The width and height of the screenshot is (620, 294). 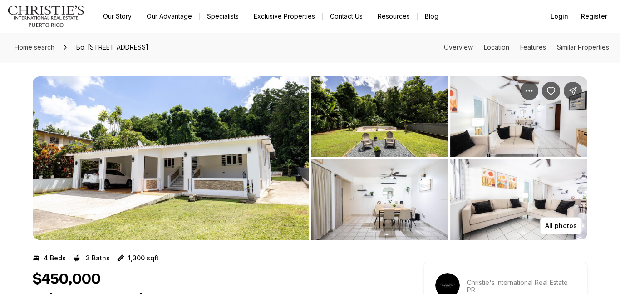 I want to click on li: 2 of 10, so click(x=449, y=158).